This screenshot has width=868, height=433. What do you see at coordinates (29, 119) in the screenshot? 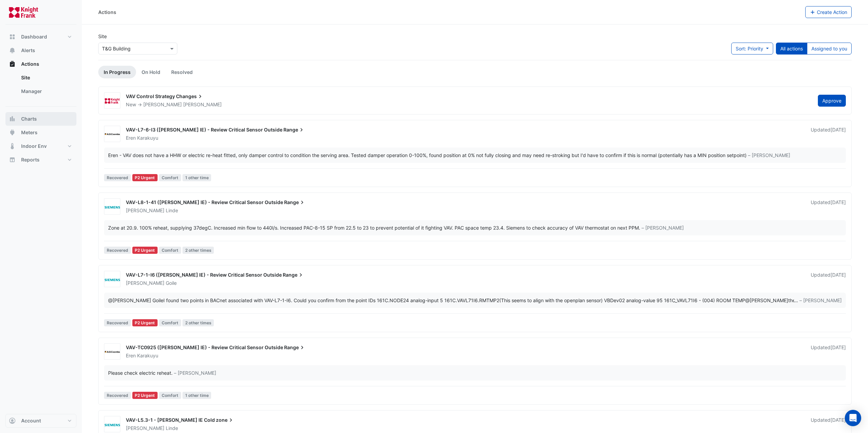
I see `span: Charts` at bounding box center [29, 119].